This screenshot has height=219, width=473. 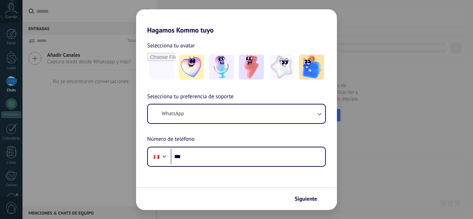 I want to click on button: Siguiente, so click(x=309, y=199).